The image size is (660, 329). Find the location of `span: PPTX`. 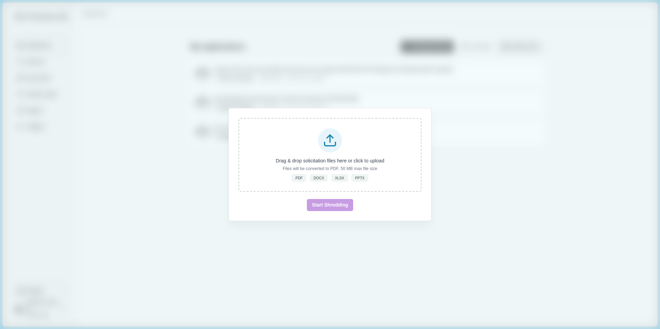

span: PPTX is located at coordinates (359, 178).